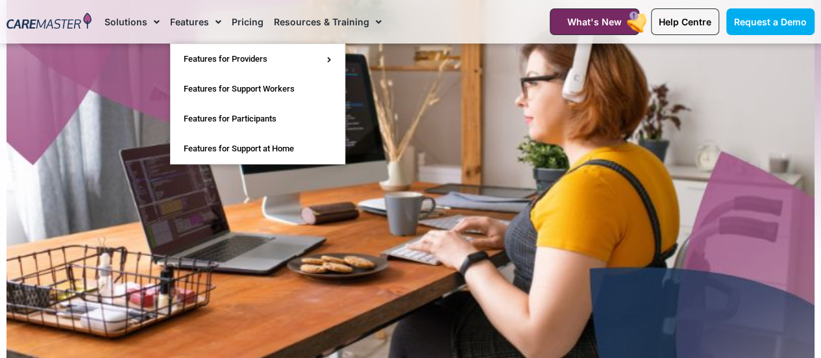  Describe the element at coordinates (770, 21) in the screenshot. I see `span: Request a Demo` at that location.